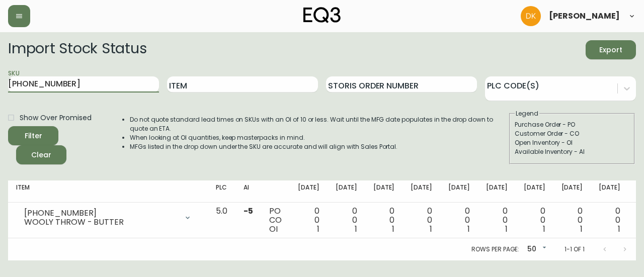  I want to click on span: Show Over Promised, so click(55, 117).